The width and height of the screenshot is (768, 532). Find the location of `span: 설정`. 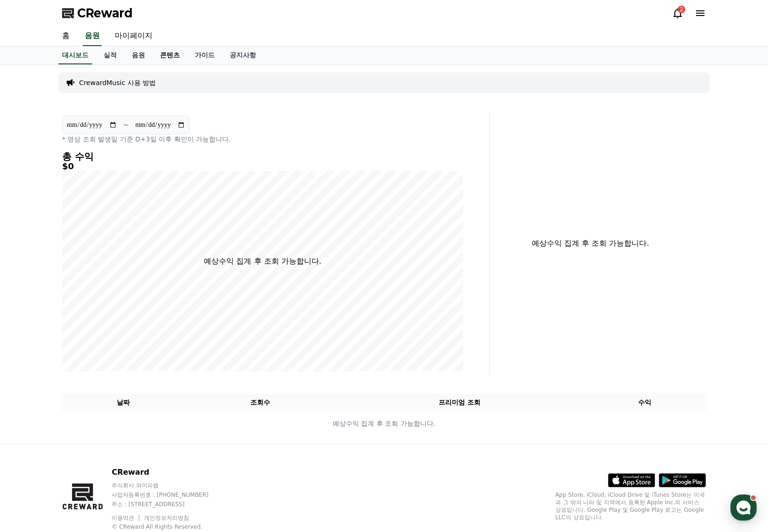

span: 설정 is located at coordinates (151, 316).